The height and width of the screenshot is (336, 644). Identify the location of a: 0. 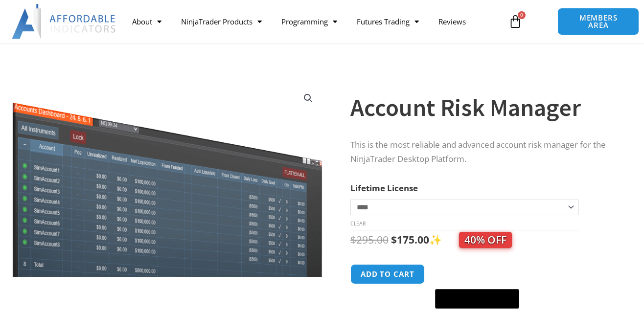
(515, 22).